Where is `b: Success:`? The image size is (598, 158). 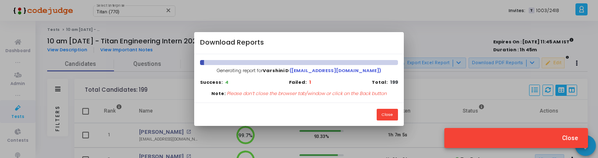
b: Success: is located at coordinates (211, 82).